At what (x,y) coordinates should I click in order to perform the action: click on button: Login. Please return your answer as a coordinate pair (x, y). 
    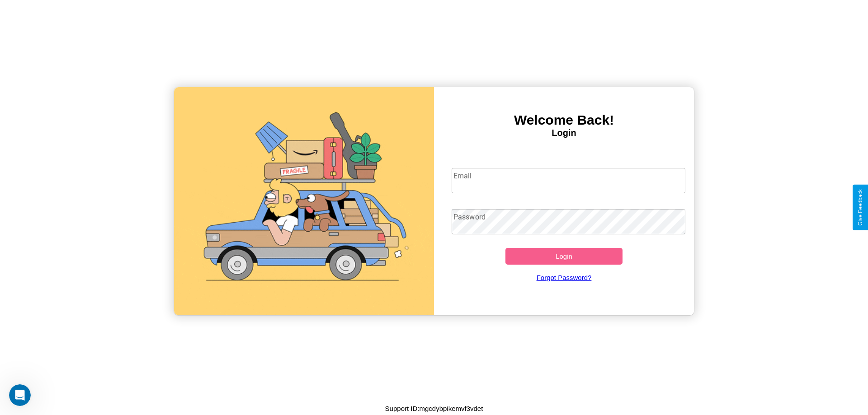
    Looking at the image, I should click on (564, 257).